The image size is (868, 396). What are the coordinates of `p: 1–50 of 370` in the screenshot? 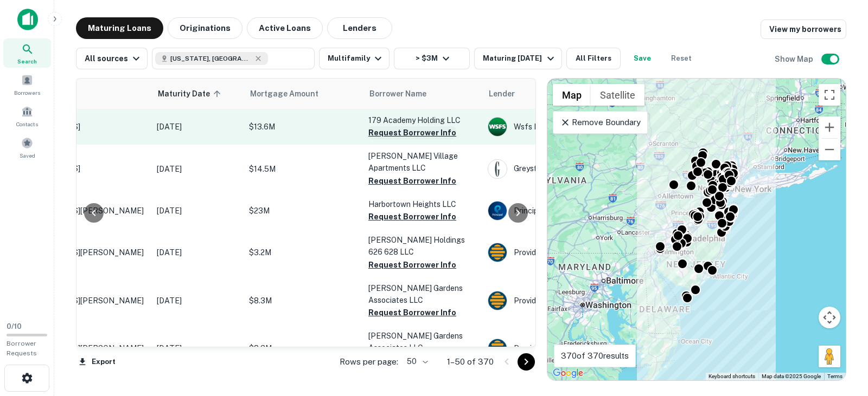 It's located at (470, 362).